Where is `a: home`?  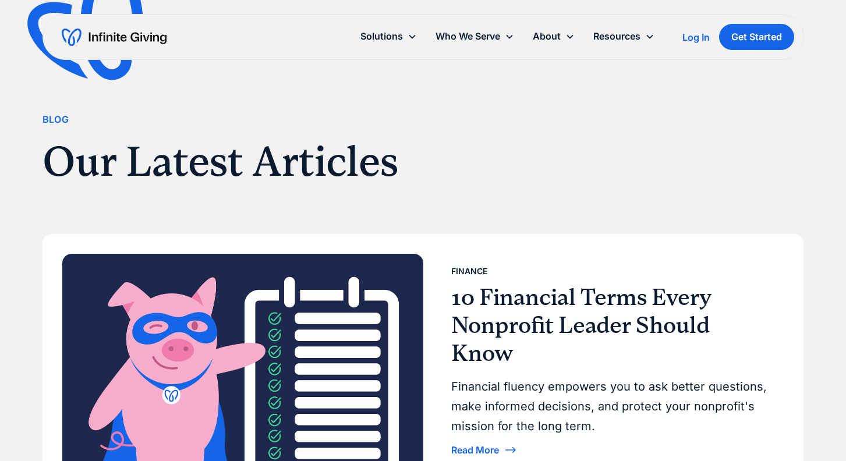
a: home is located at coordinates (114, 37).